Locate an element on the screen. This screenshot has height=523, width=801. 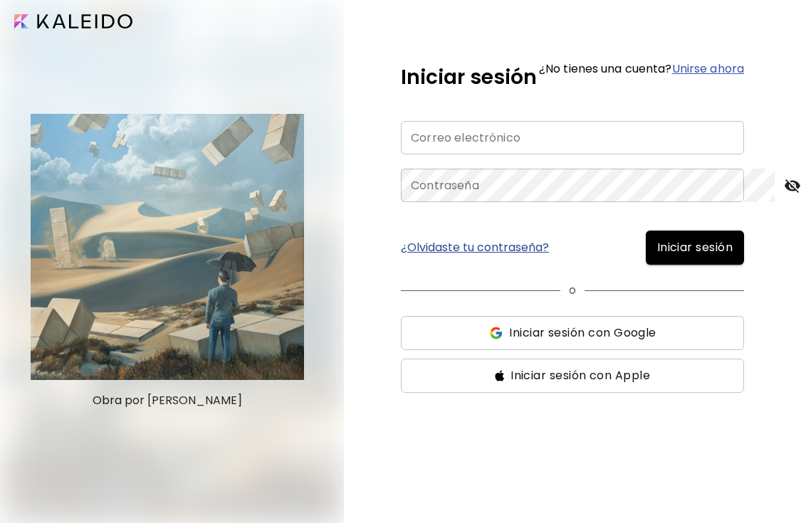
span: Iniciar sesión con Google is located at coordinates (582, 333).